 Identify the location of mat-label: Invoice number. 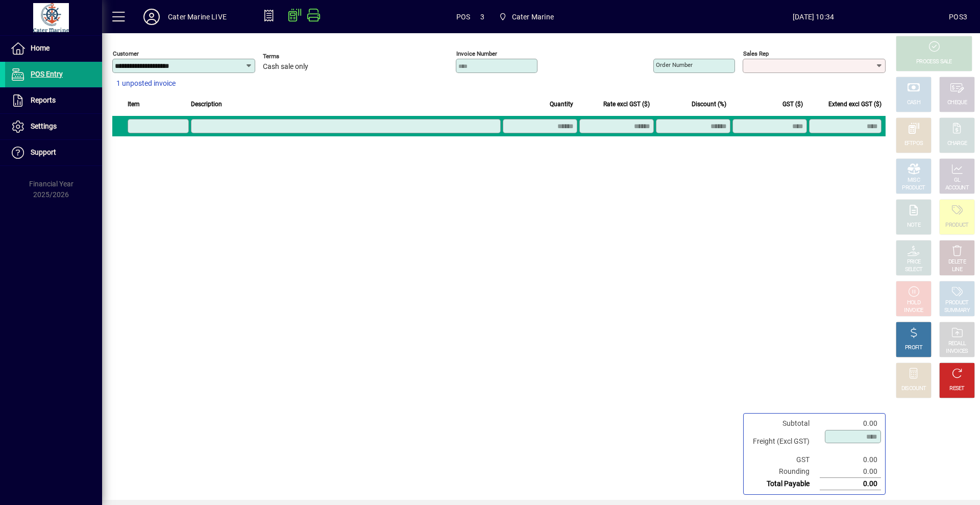
(477, 54).